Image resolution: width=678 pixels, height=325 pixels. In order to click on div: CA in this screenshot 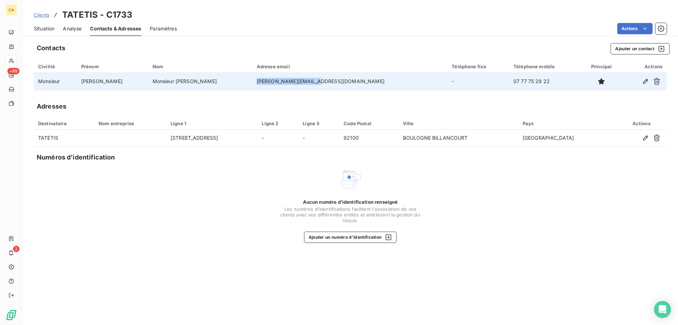, I will do `click(11, 10)`.